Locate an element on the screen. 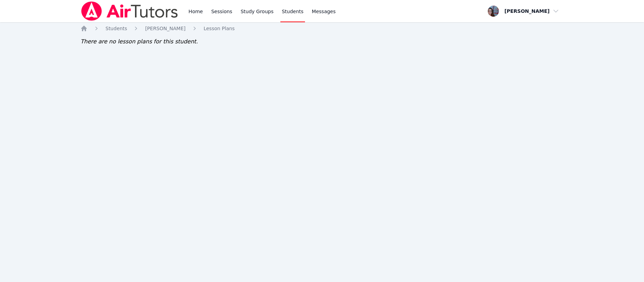 This screenshot has width=644, height=282. span: Lesson Plans is located at coordinates (219, 29).